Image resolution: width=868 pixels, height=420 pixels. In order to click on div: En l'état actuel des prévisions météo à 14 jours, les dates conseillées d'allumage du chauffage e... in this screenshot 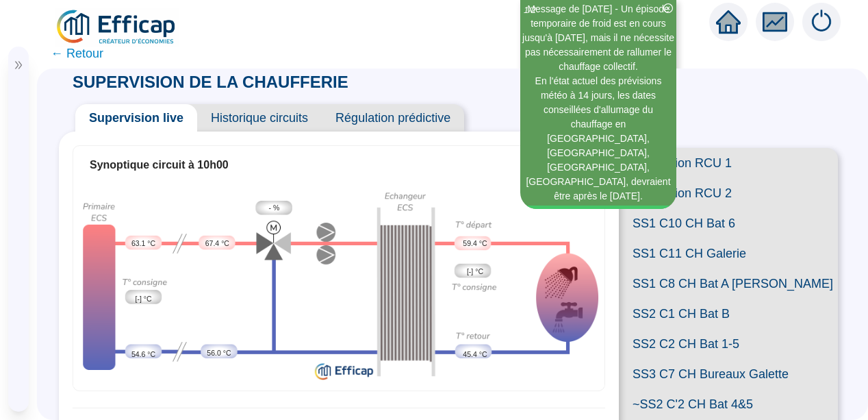, I will do `click(599, 139)`.